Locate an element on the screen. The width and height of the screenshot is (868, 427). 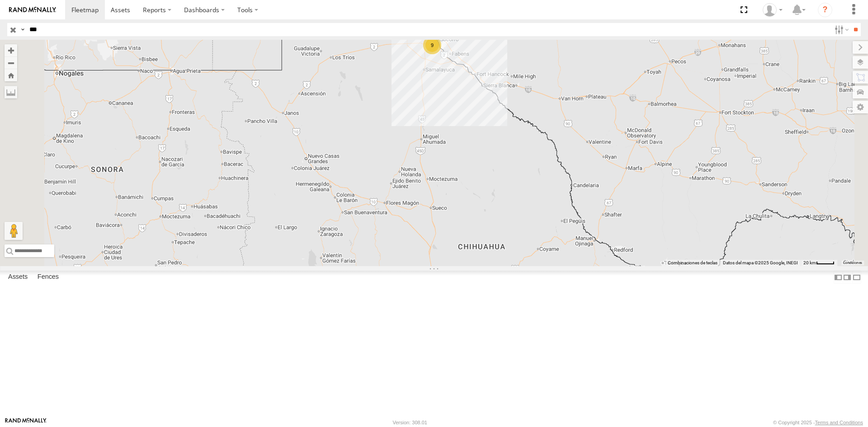
a: Terms and Conditions is located at coordinates (839, 423).